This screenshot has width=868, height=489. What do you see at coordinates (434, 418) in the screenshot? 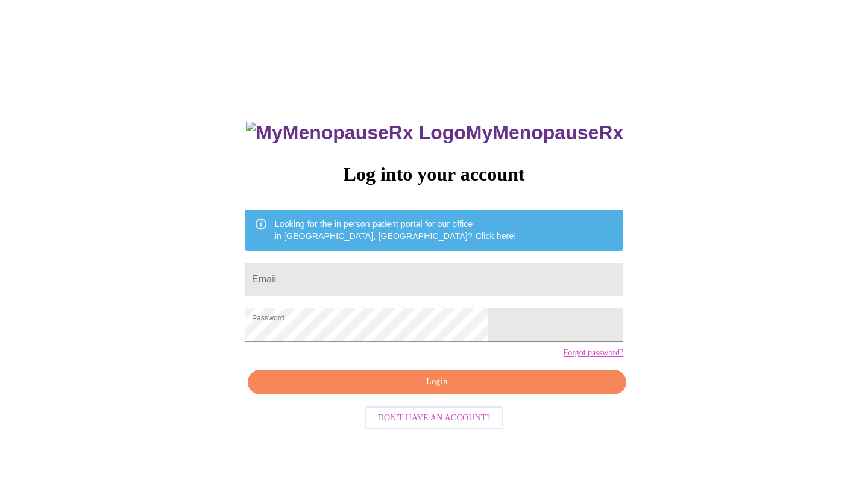
I see `button: Don't have an account?` at bounding box center [434, 418].